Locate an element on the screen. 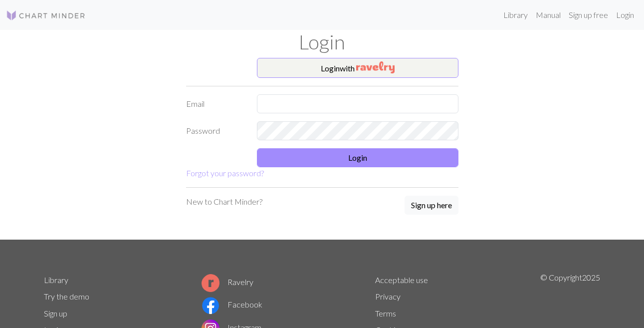 The image size is (644, 328). h1: Login is located at coordinates (322, 42).